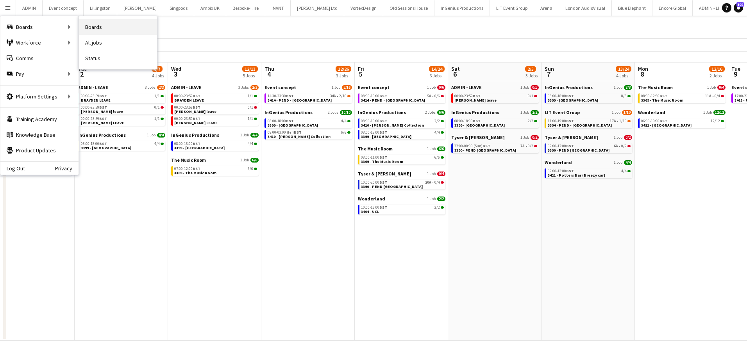 The image size is (747, 361). What do you see at coordinates (93, 87) in the screenshot?
I see `span: ADMIN - LEAVE` at bounding box center [93, 87].